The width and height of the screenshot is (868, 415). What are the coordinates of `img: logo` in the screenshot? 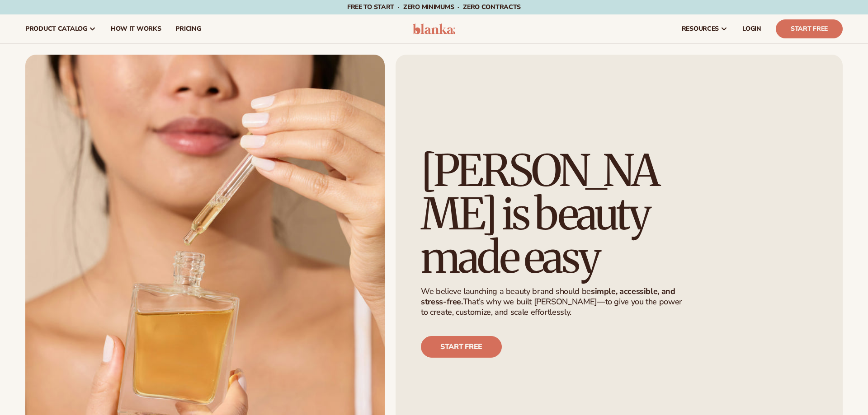 It's located at (434, 29).